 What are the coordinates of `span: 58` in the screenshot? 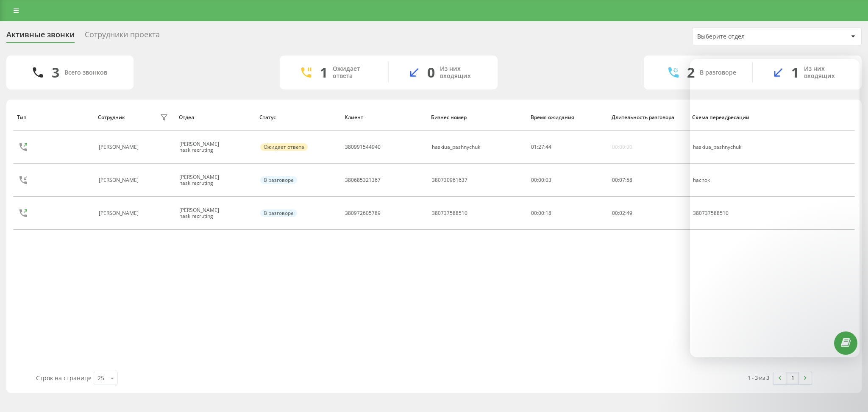 It's located at (629, 180).